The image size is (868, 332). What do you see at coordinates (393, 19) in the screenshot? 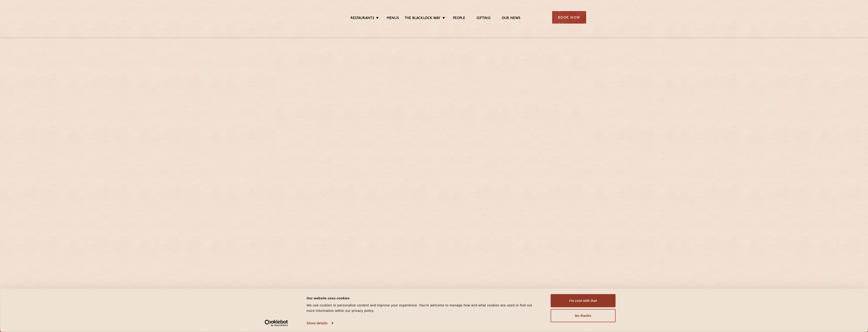
I see `a: Menus` at bounding box center [393, 19].